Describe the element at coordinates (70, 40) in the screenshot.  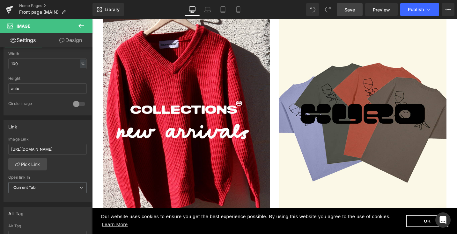
I see `a: Design` at that location.